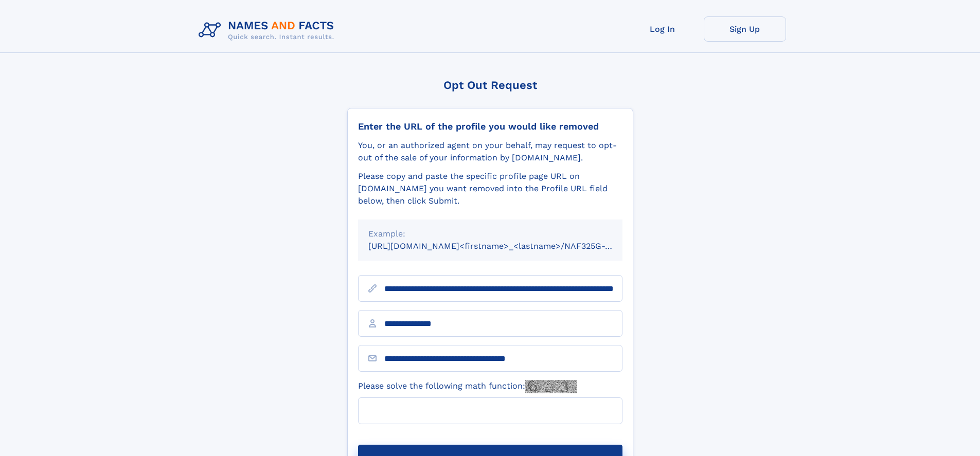 This screenshot has width=980, height=456. I want to click on a: Sign Up, so click(746, 28).